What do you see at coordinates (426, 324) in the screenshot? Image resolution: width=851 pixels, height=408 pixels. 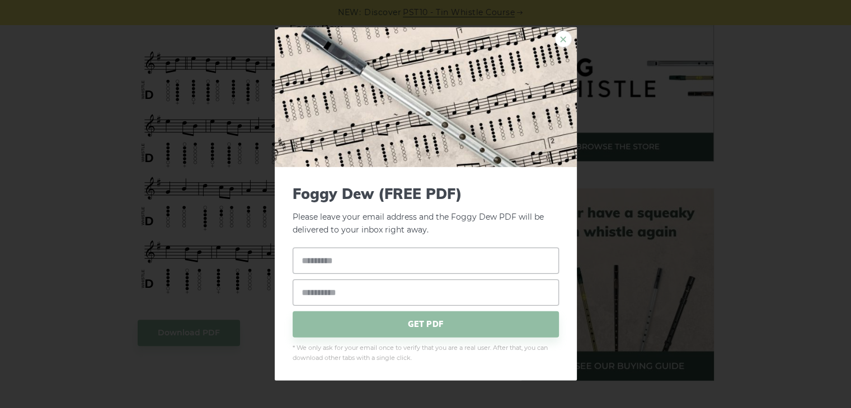 I see `span: GET PDF` at bounding box center [426, 324].